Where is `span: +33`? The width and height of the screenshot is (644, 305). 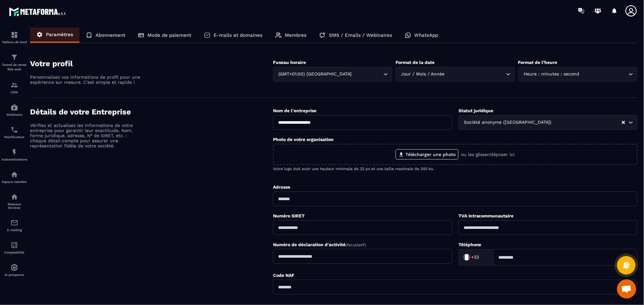 span: +33 is located at coordinates (475, 257).